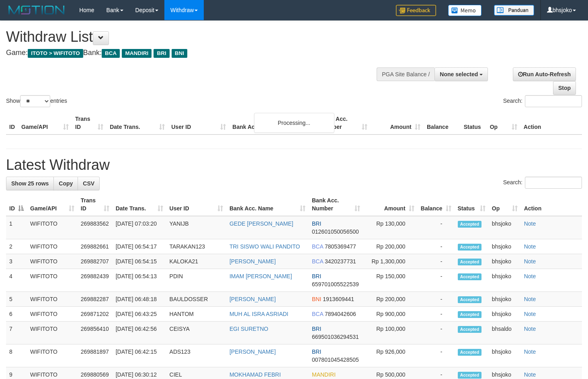  Describe the element at coordinates (17, 356) in the screenshot. I see `td: 8` at that location.